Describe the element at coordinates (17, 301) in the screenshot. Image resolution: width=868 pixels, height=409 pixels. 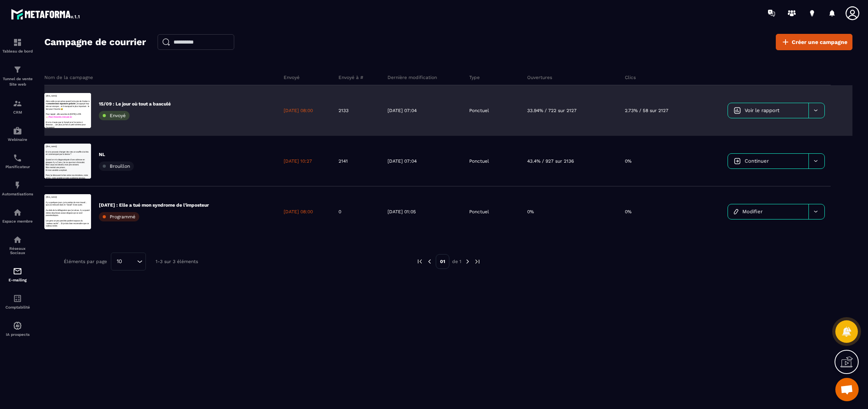
I see `a: accountantaccountantComptabilité` at that location.